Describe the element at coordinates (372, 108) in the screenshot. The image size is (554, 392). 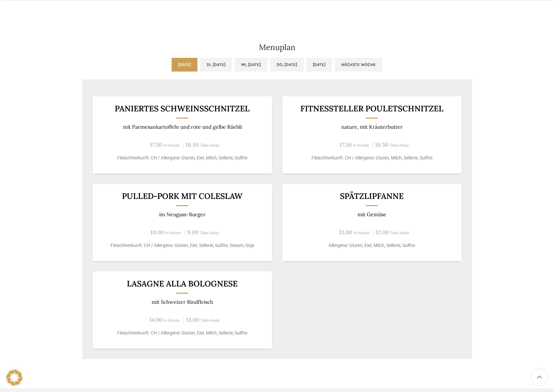
I see `h3: Fitnessteller Pouletschnitzel` at that location.